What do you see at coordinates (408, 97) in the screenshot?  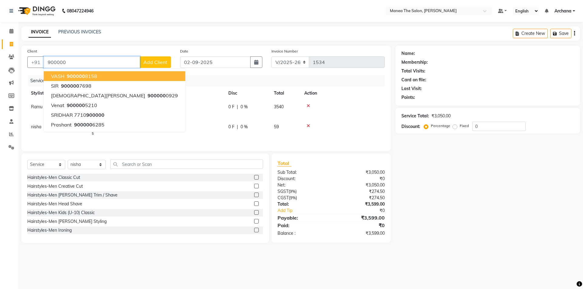 I see `div: Points:` at bounding box center [408, 97].